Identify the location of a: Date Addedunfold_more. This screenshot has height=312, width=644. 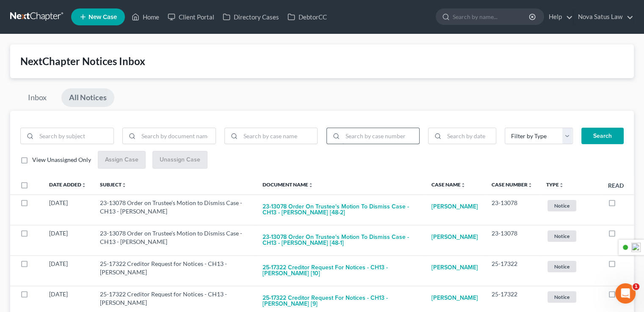
(68, 184).